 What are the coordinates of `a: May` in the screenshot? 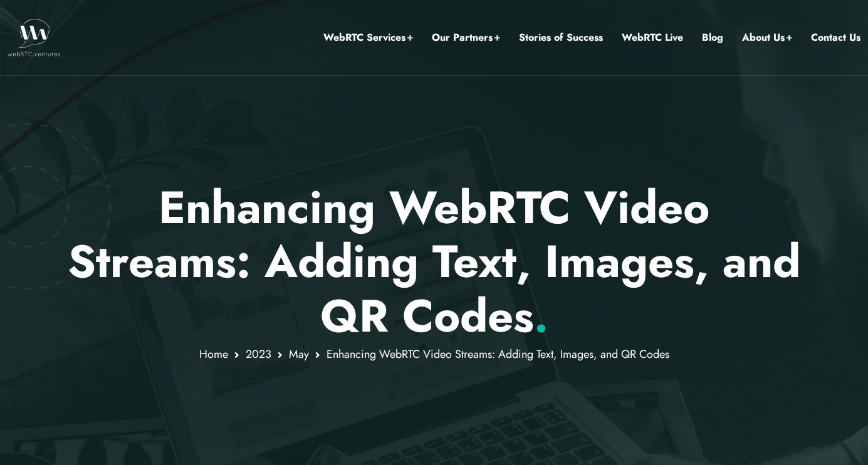 It's located at (299, 354).